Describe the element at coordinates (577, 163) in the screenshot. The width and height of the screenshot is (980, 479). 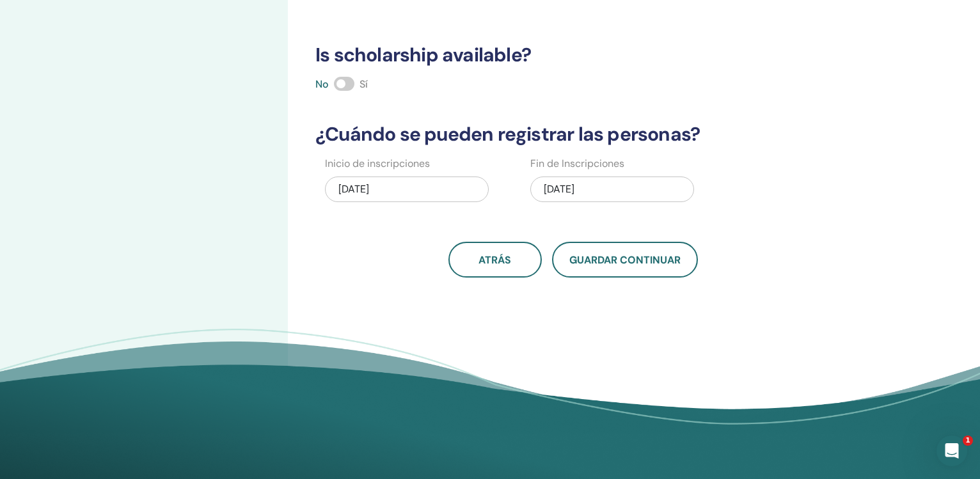
I see `label: Fin de Inscripciones` at that location.